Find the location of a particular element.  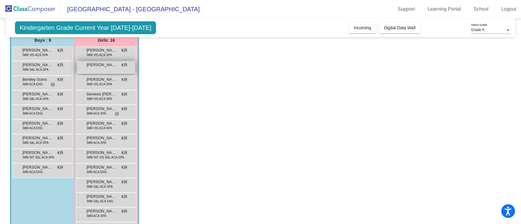

div: Boys : 9 is located at coordinates (43, 40).